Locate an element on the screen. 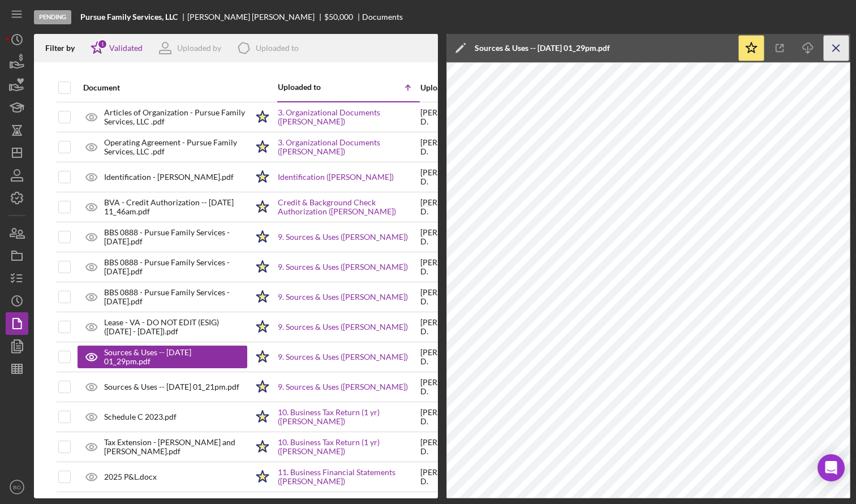 This screenshot has width=856, height=504. div: Operating Agreement - Pursue Family Services, LLC .pdf is located at coordinates (176, 147).